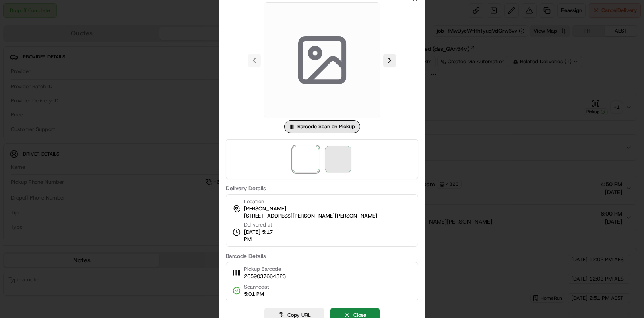  Describe the element at coordinates (262, 225) in the screenshot. I see `span: Delivered at` at that location.